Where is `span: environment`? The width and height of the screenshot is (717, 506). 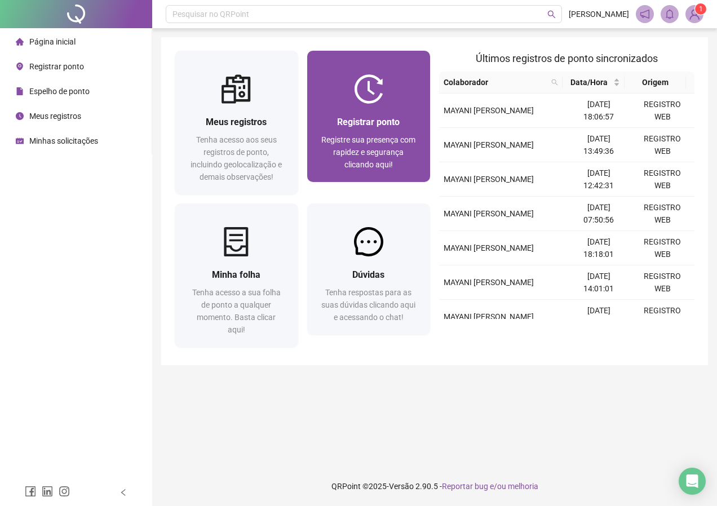 span: environment is located at coordinates (20, 66).